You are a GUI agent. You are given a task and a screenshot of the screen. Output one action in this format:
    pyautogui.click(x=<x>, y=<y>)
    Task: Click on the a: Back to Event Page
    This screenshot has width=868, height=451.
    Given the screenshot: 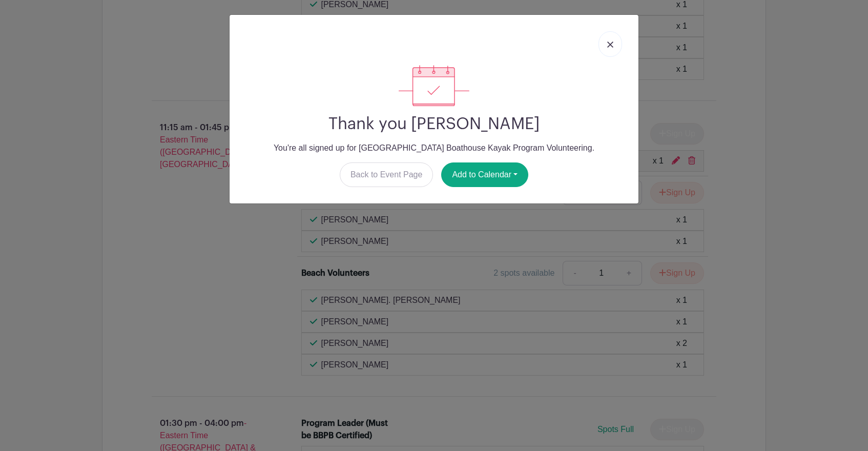 What is the action you would take?
    pyautogui.click(x=386, y=175)
    